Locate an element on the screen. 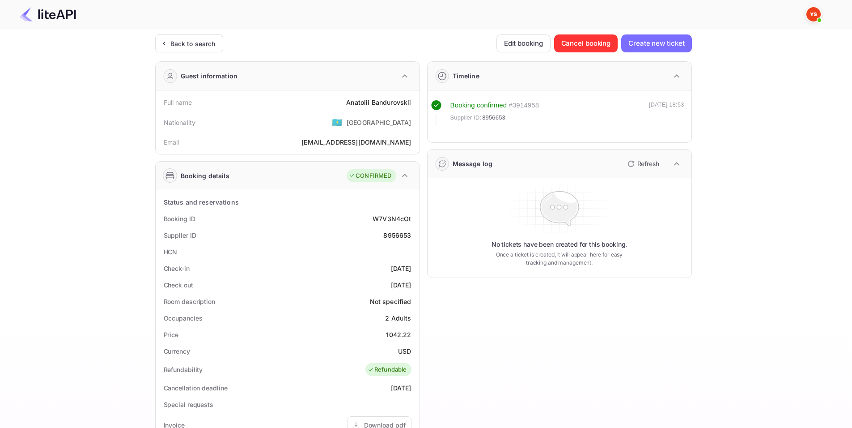 The image size is (852, 428). p: Once a ticket is created, it will appear here for easy tracking and management. is located at coordinates (560, 259).